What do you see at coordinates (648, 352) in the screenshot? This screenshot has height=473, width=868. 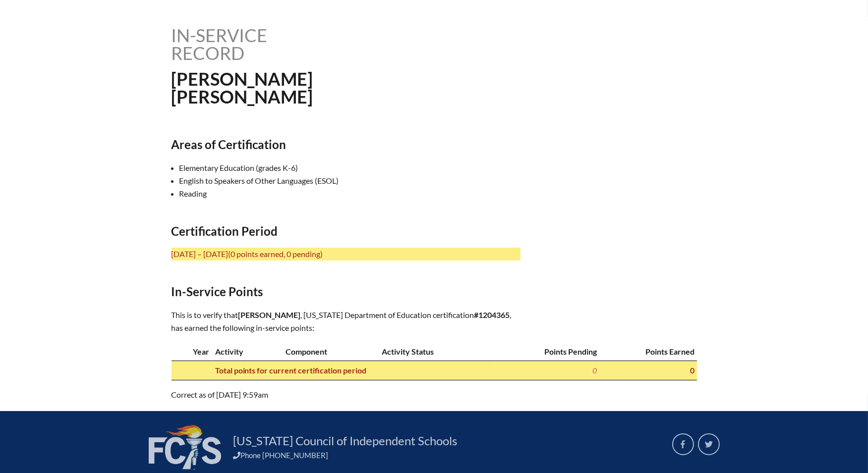 I see `th: Points Earned` at bounding box center [648, 352].